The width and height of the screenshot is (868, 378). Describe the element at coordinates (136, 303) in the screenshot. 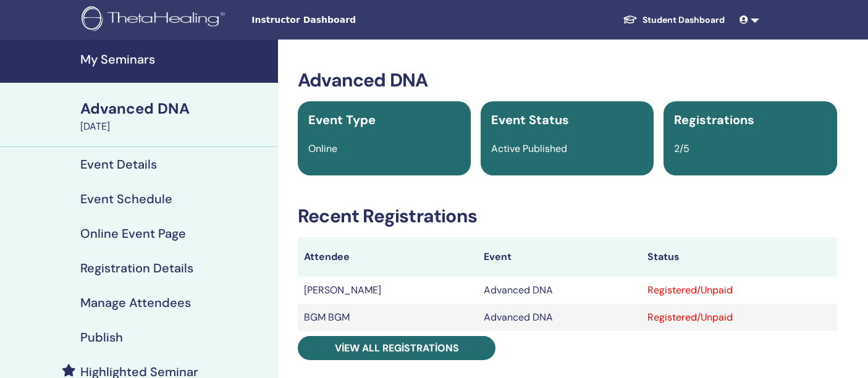

I see `h4: Manage Attendees` at that location.